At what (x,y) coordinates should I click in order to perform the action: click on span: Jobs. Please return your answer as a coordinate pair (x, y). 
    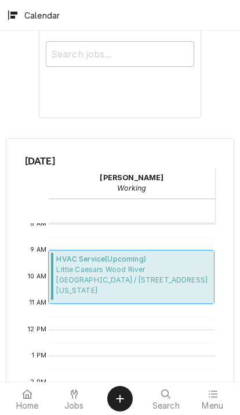
    Looking at the image, I should click on (74, 405).